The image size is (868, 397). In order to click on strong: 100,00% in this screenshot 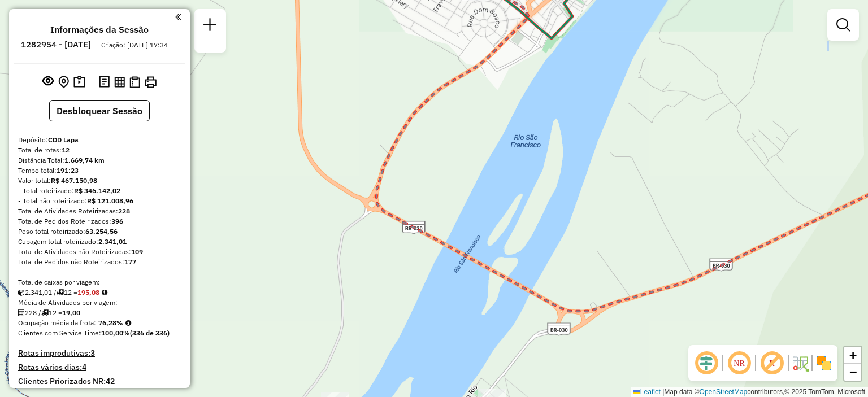, I will do `click(115, 332)`.